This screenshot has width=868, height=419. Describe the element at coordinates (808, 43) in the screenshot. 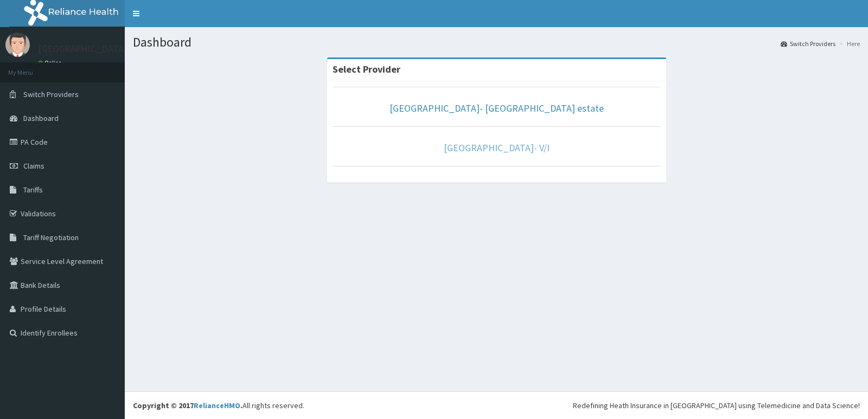

I see `a: Switch Providers` at that location.